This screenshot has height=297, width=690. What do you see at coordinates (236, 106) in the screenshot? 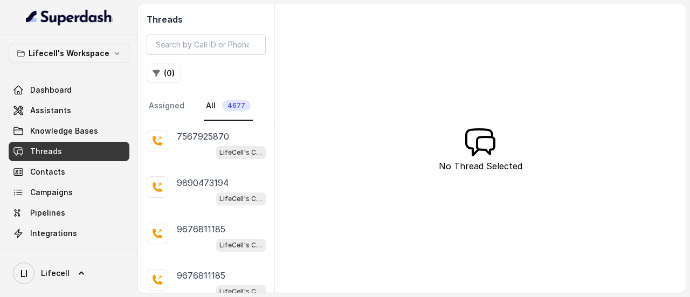
I see `span: 4677` at bounding box center [236, 106].